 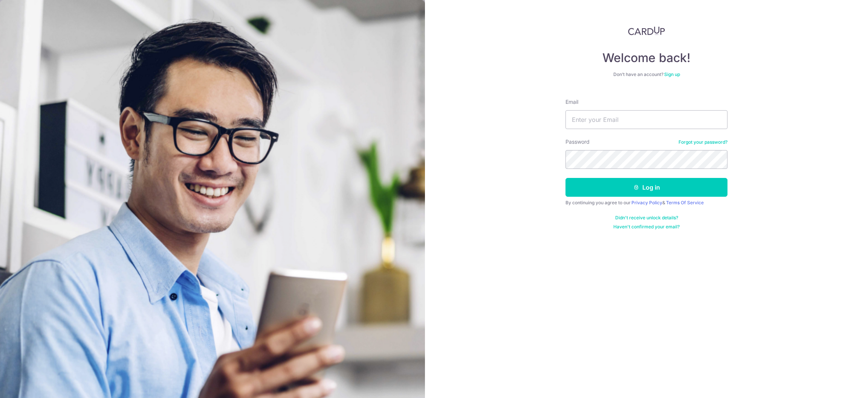 I want to click on input: Enter your Email, so click(x=647, y=120).